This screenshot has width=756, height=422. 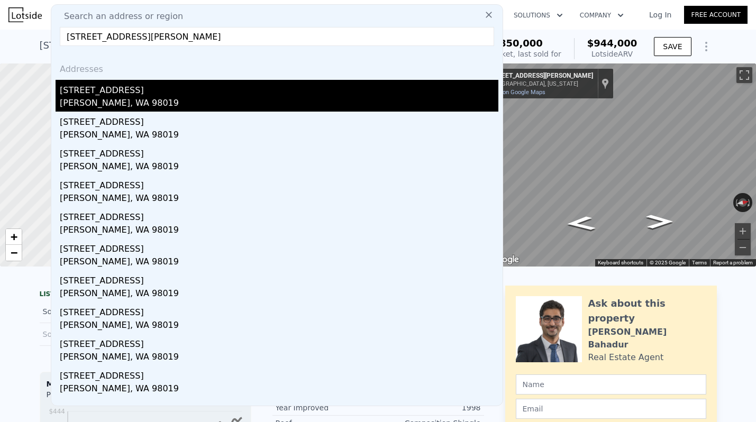 What do you see at coordinates (743, 248) in the screenshot?
I see `button: Zoom out` at bounding box center [743, 248].